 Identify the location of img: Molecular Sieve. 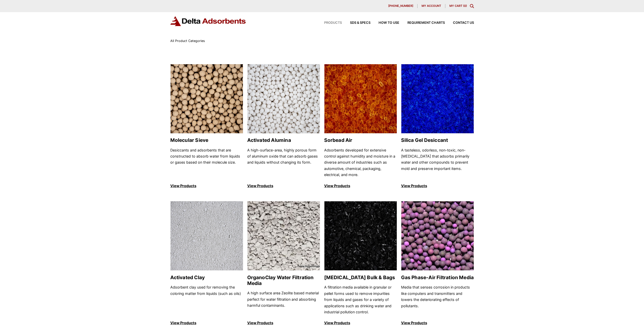
(206, 99).